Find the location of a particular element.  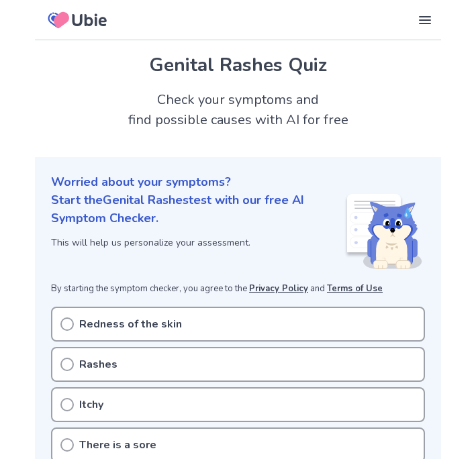

p: By starting the symptom checker, you agree to the and is located at coordinates (238, 289).